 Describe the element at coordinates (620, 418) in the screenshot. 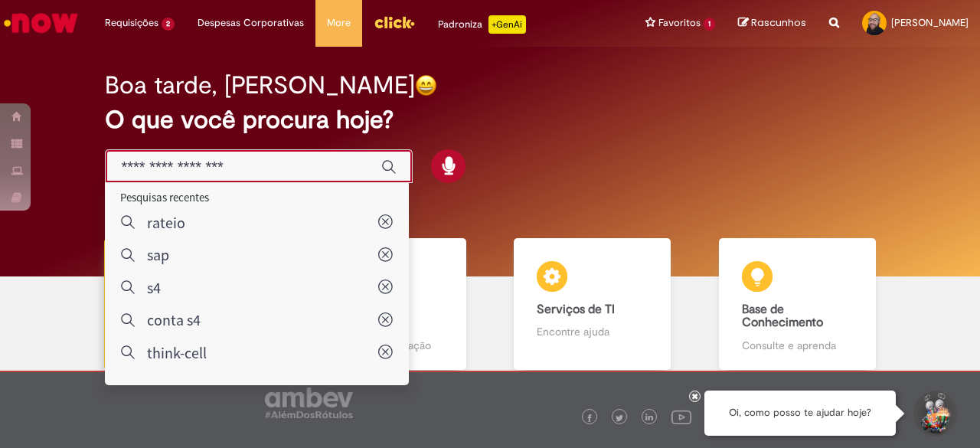

I see `img: logo_footer_twitter.png` at that location.